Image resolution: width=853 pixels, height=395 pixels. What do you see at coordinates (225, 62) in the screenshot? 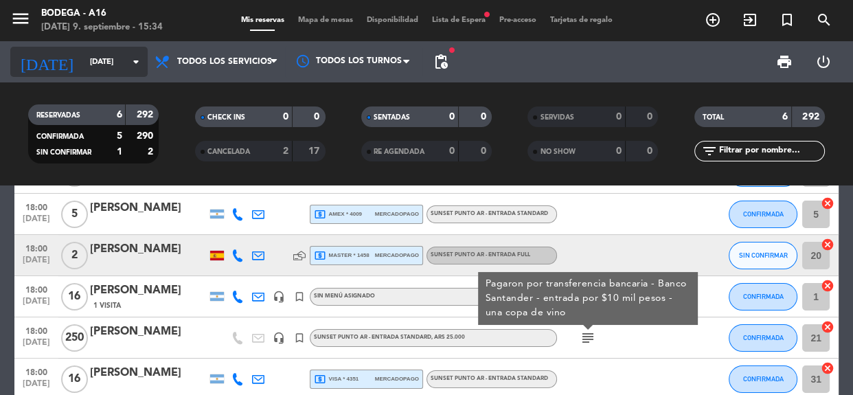
I see `span: Todos los servicios` at bounding box center [225, 62].